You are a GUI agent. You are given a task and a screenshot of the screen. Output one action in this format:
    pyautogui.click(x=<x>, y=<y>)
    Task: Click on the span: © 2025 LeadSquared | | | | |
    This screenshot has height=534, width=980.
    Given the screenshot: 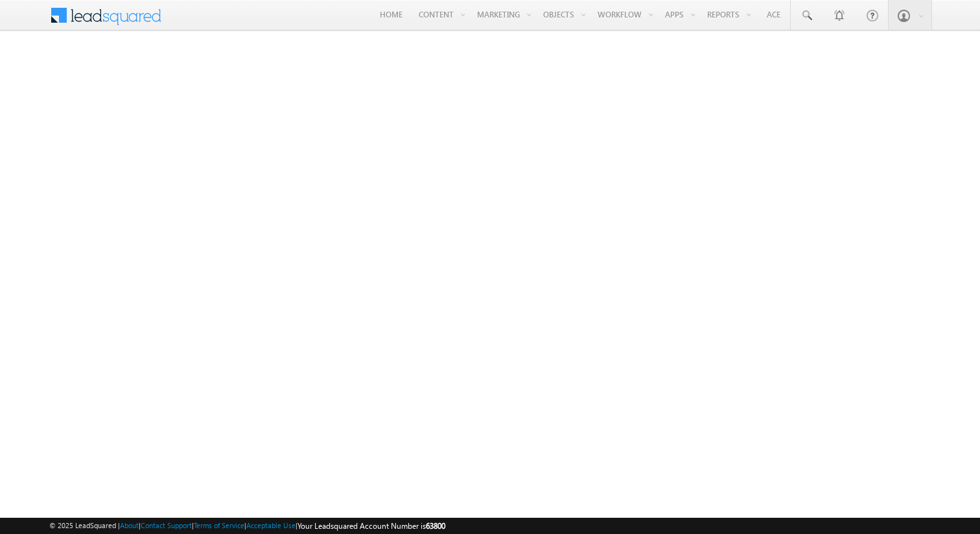 What is the action you would take?
    pyautogui.click(x=247, y=526)
    